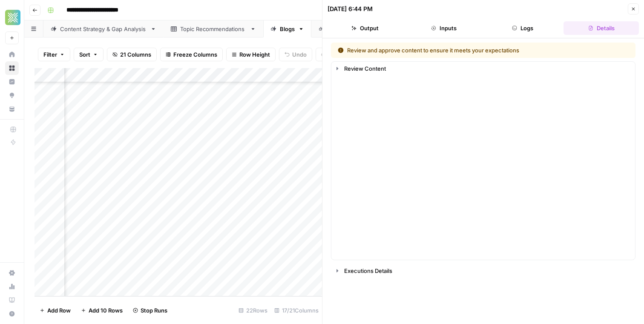 This screenshot has width=644, height=324. What do you see at coordinates (601, 28) in the screenshot?
I see `button: Details` at bounding box center [601, 28].